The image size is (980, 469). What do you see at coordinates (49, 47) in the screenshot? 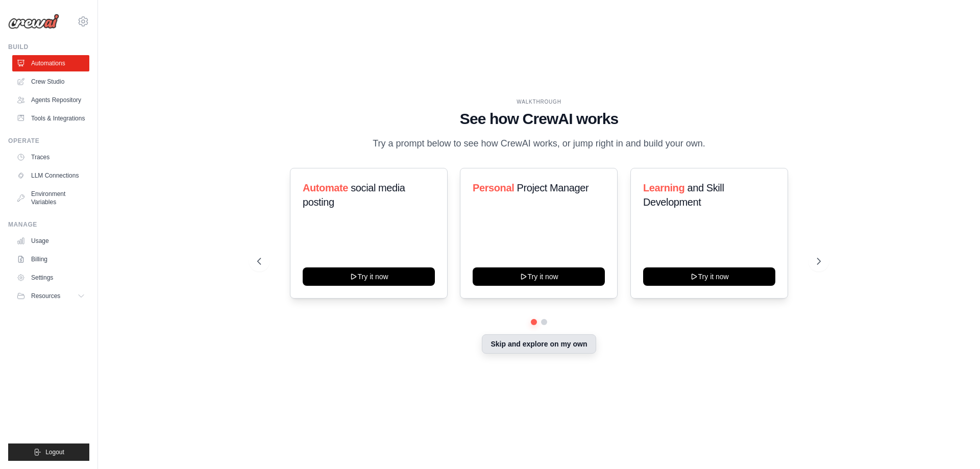
I see `div: Build` at bounding box center [49, 47].